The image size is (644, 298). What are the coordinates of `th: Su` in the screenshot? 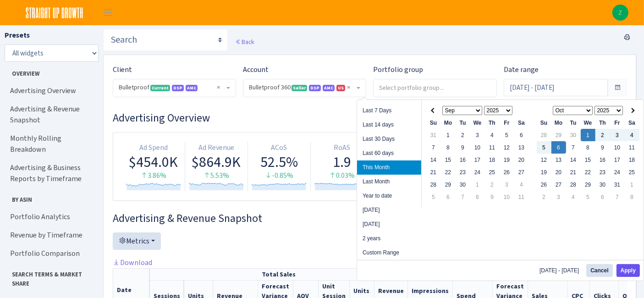 It's located at (433, 122).